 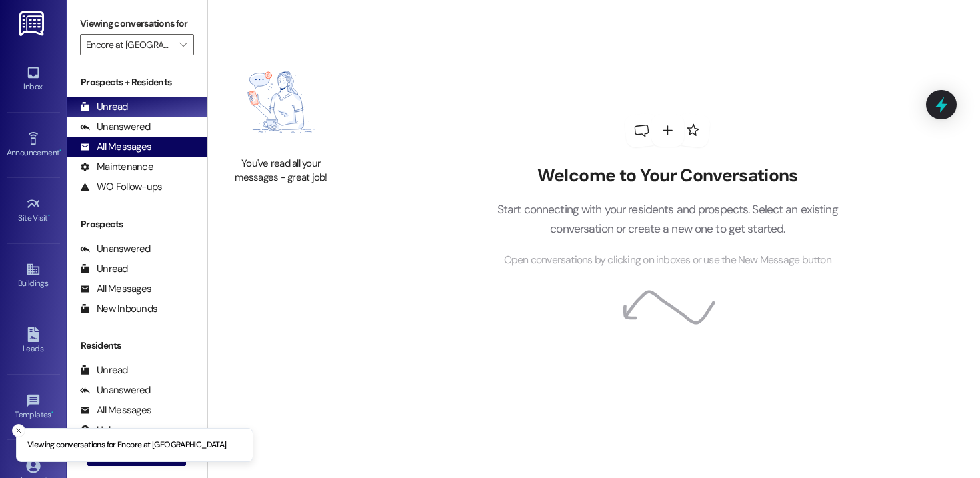 What do you see at coordinates (117, 167) in the screenshot?
I see `div: Maintenance` at bounding box center [117, 167].